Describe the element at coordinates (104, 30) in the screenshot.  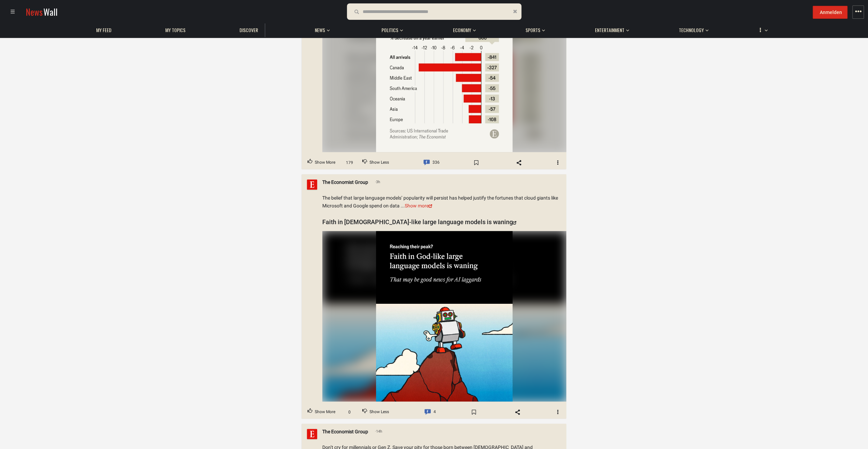
I see `span: My Feed` at that location.